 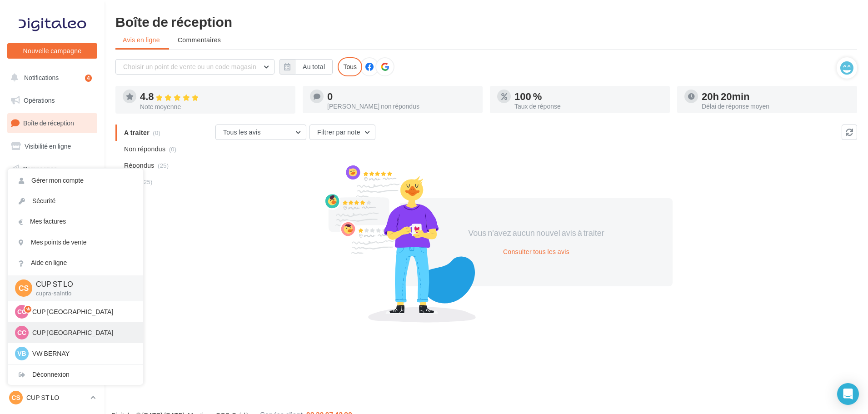 What do you see at coordinates (52, 263) in the screenshot?
I see `a: PLV et print personnalisable` at bounding box center [52, 263].